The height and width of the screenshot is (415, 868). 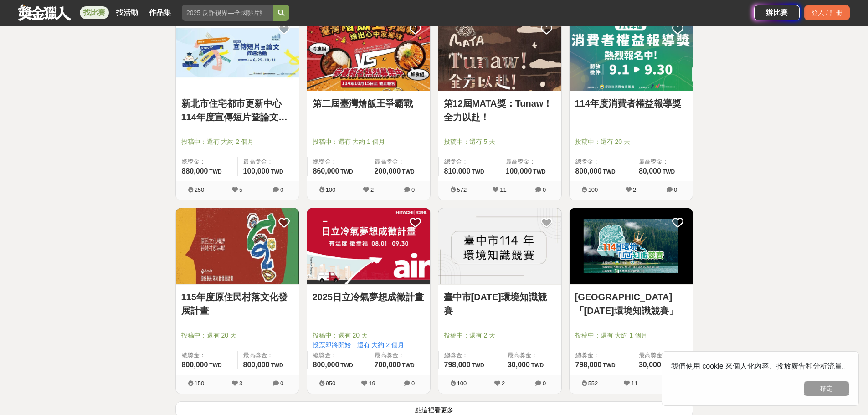 I want to click on a: 新北市住宅都市更新中心 114年度宣傳短片暨論文徵選活動, so click(x=237, y=110).